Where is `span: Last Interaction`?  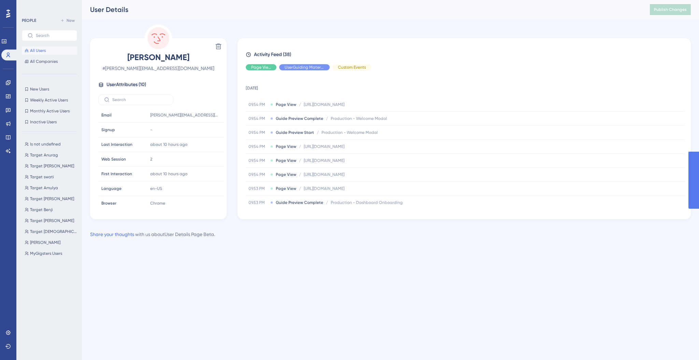 span: Last Interaction is located at coordinates (117, 144).